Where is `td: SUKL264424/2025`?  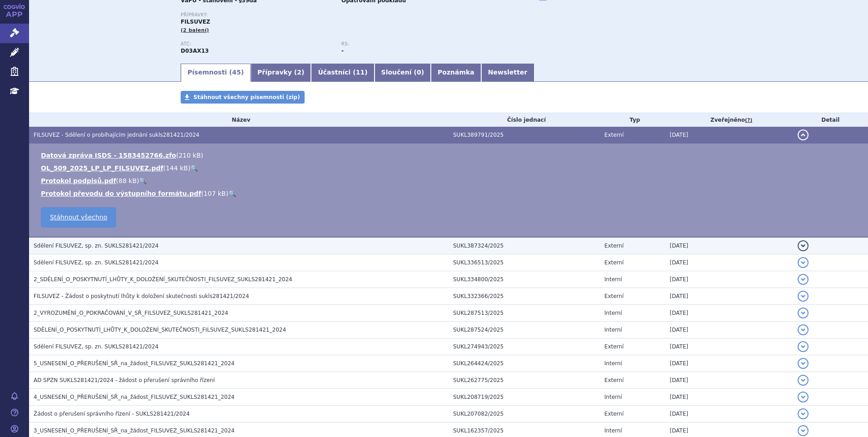
td: SUKL264424/2025 is located at coordinates (524, 364).